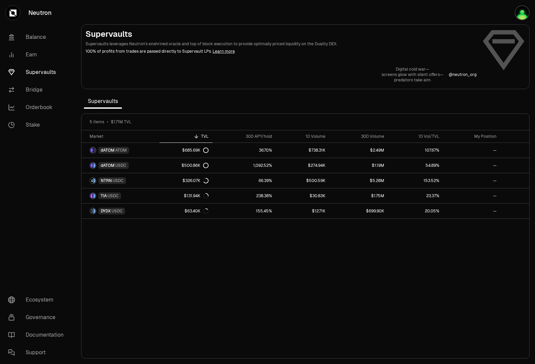 The width and height of the screenshot is (535, 364). Describe the element at coordinates (244, 165) in the screenshot. I see `a: 1,092.52%` at that location.